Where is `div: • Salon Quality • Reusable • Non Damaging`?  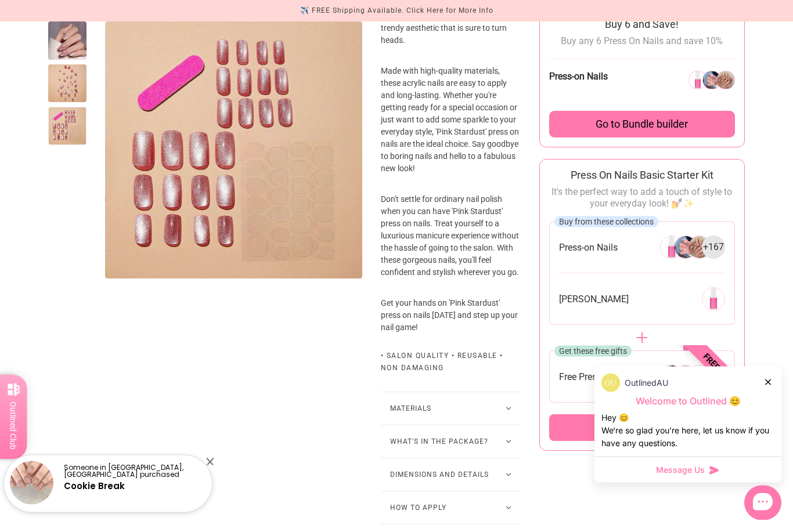 div: • Salon Quality • Reusable • Non Damaging is located at coordinates (450, 363).